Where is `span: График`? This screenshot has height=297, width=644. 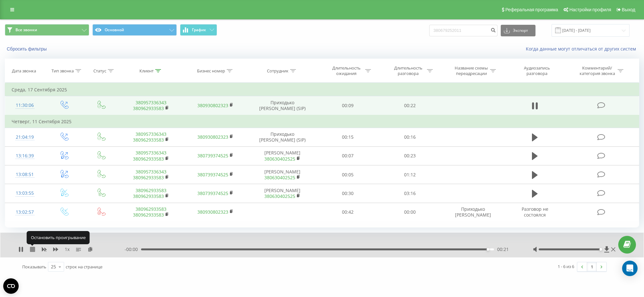 span: График is located at coordinates (199, 30).